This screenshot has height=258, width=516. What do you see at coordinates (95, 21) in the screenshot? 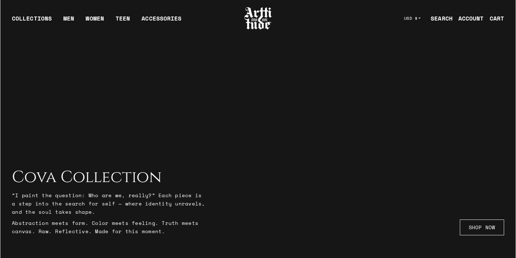
I see `a: WOMEN` at bounding box center [95, 21].